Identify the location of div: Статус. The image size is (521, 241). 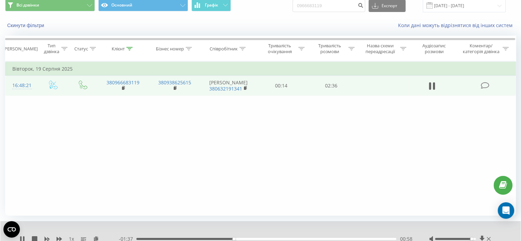
(81, 49).